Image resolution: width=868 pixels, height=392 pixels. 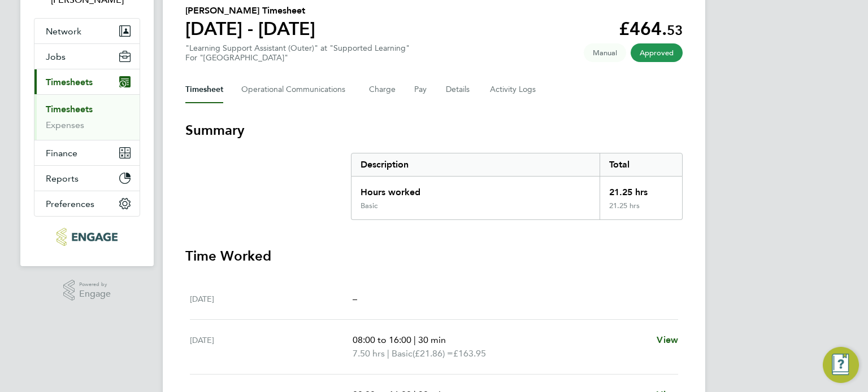 I want to click on img: blackstonerecruitment-logo-retina.png, so click(x=86, y=237).